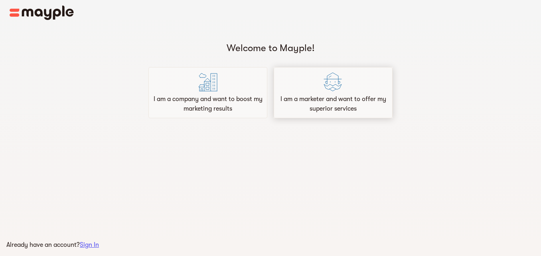  Describe the element at coordinates (333, 93) in the screenshot. I see `div: I am a marketer and want to offer my superior services` at that location.